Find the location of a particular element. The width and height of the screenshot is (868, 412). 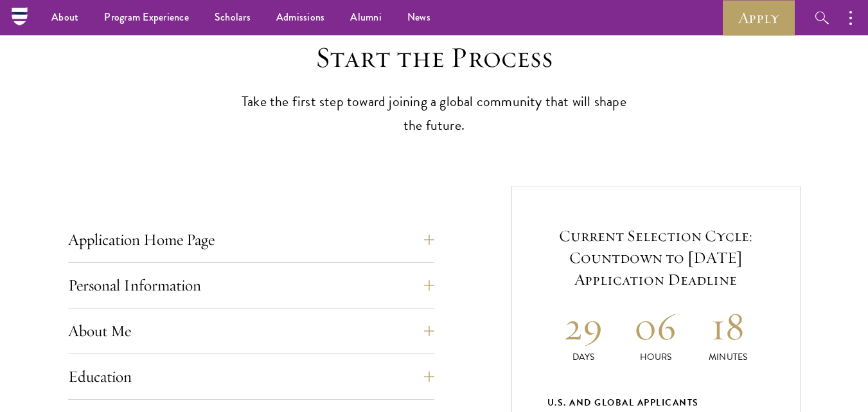

p: Take the first step toward joining a global community that will shape the future. is located at coordinates (434, 114).